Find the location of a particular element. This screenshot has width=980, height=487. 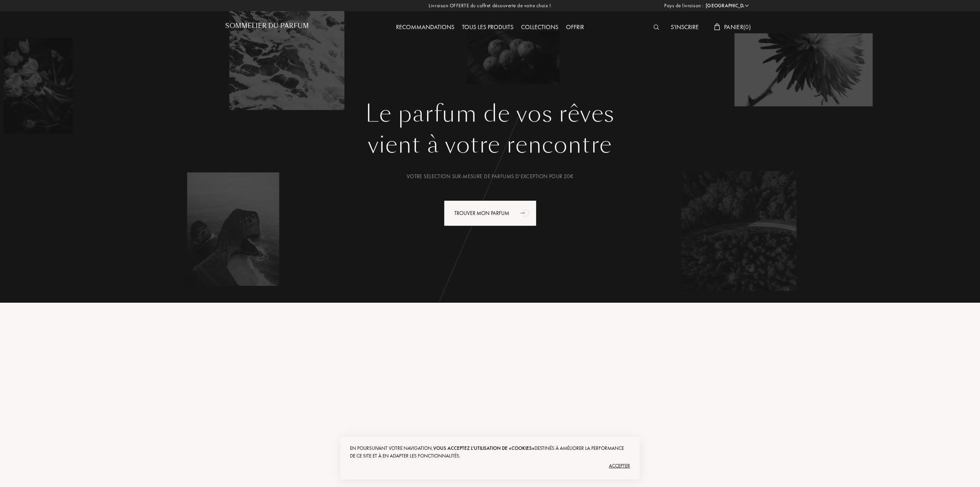

div: Votre selection sur-mesure de parfums d’exception pour 20€ is located at coordinates (490, 177).